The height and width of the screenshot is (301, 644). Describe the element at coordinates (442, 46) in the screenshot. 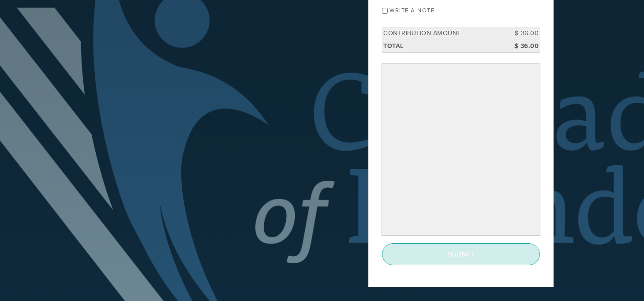

I see `td: Total` at that location.